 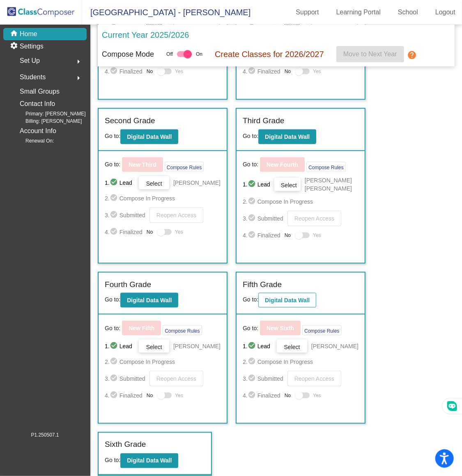 What do you see at coordinates (39, 91) in the screenshot?
I see `p: Small Groups` at bounding box center [39, 91].